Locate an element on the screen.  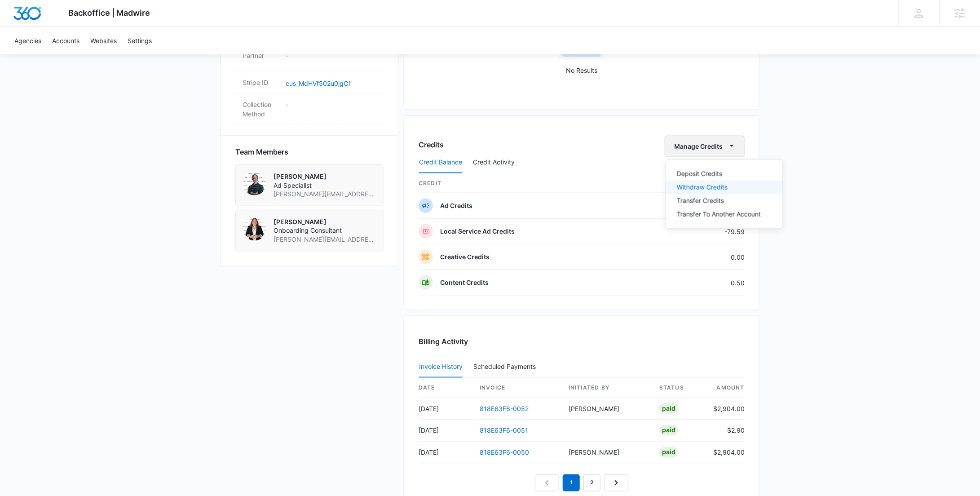
p: Local Service Ad Credits is located at coordinates (478, 232).